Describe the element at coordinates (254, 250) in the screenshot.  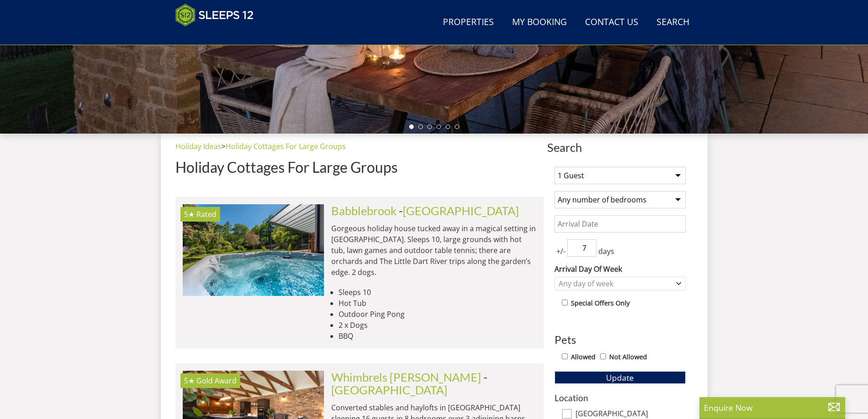
I see `img: babblebrook-devon-holiday-accommodation-home-sleeps-11.original.jpg` at that location.